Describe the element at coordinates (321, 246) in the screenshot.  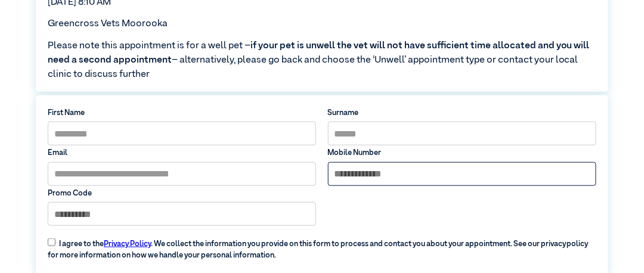
I see `label: I agree to the . We collect the information you provide on this form to process and contact you a...` at that location.